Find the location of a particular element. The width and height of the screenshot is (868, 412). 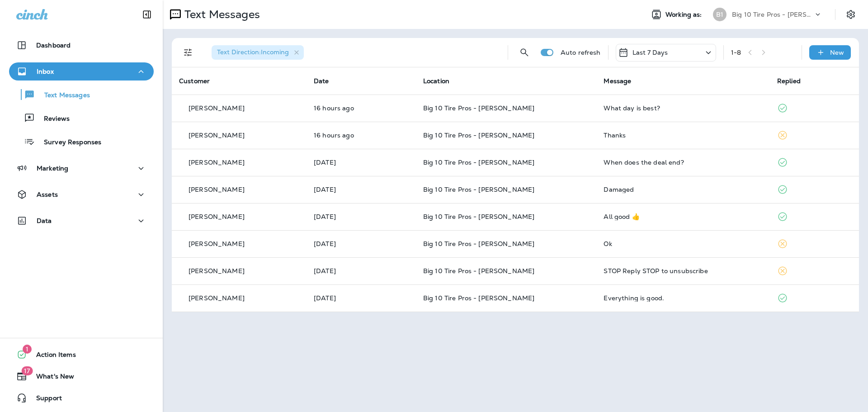

button: Marketing is located at coordinates (82, 168).